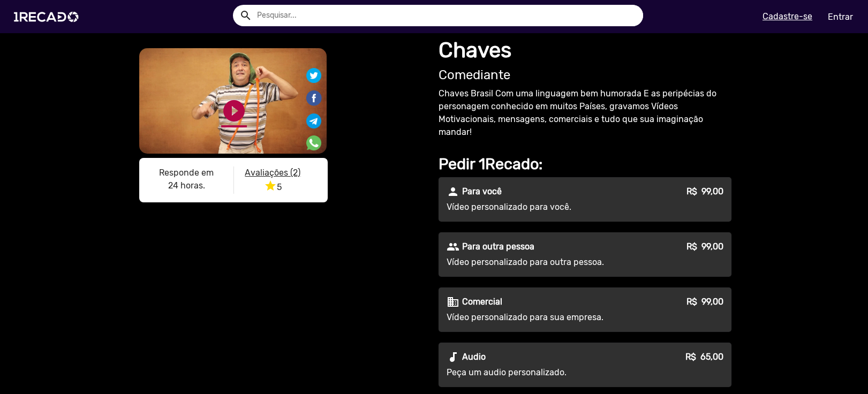 Image resolution: width=868 pixels, height=394 pixels. What do you see at coordinates (474, 357) in the screenshot?
I see `p: Audio` at bounding box center [474, 357].